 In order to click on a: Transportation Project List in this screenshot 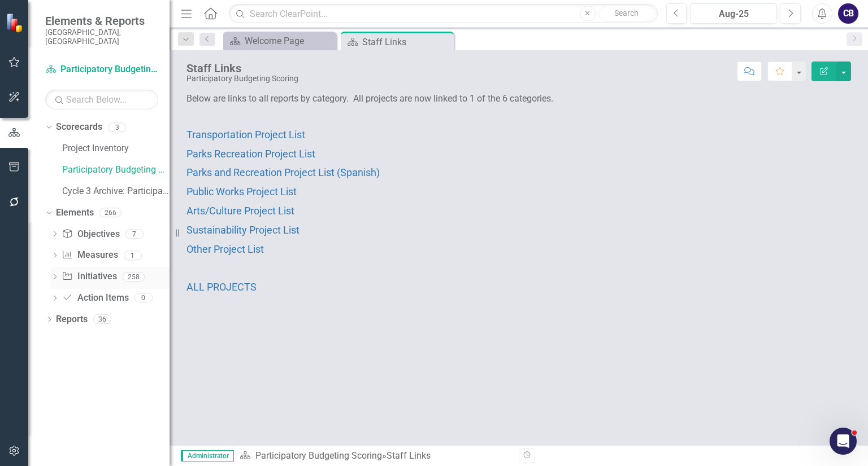, I will do `click(245, 135)`.